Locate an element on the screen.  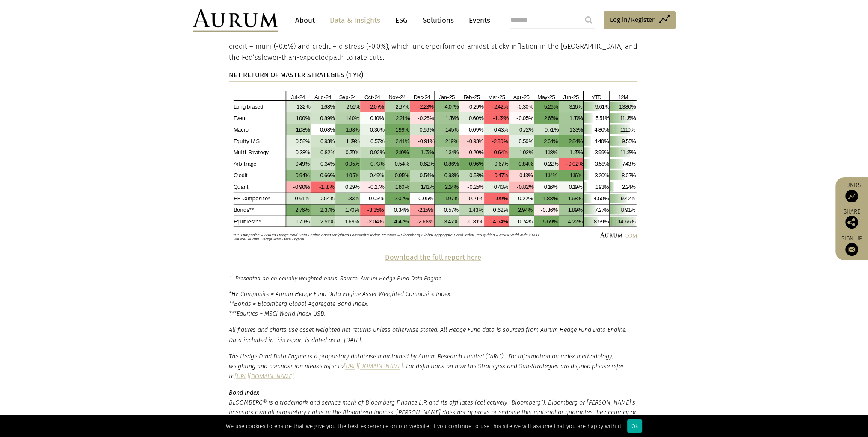
p: The second worst performing master strategy was credit, up +3.2%. The third and fourth worst perf... is located at coordinates (433, 46).